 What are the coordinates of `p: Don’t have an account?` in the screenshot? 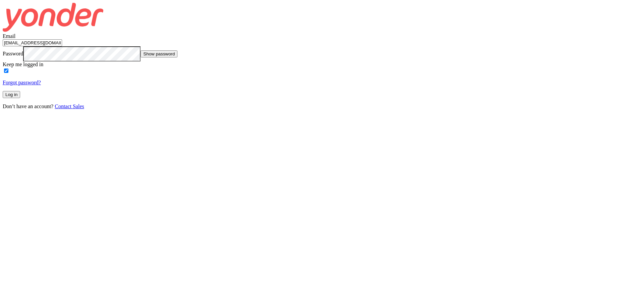 It's located at (322, 107).